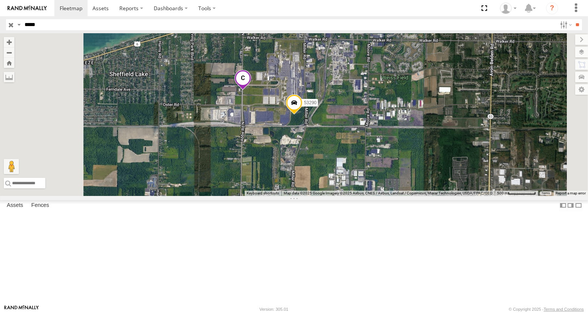 Image resolution: width=588 pixels, height=313 pixels. I want to click on label: Map Settings, so click(582, 90).